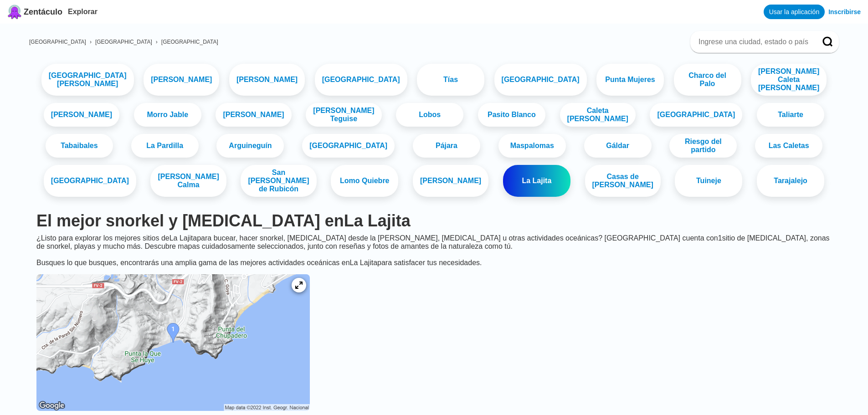  Describe the element at coordinates (536, 181) in the screenshot. I see `a: La Lajita` at that location.